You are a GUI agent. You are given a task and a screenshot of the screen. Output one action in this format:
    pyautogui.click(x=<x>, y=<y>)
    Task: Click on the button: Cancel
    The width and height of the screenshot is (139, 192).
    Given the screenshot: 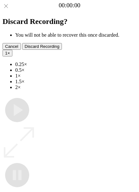 What is the action you would take?
    pyautogui.click(x=12, y=46)
    